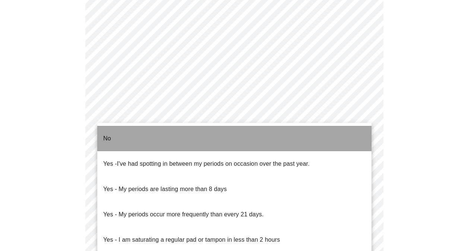  I want to click on p: Yes - My periods are lasting more than 8 days, so click(165, 189).